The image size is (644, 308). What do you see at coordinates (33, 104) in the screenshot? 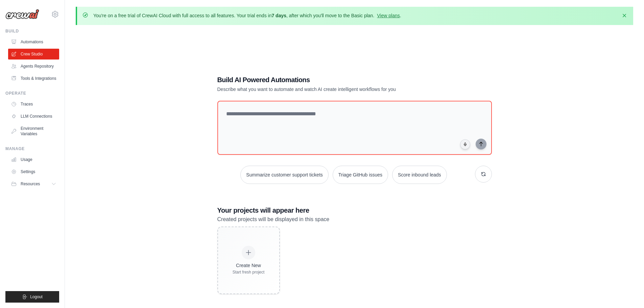
I see `a: Traces` at bounding box center [33, 104].